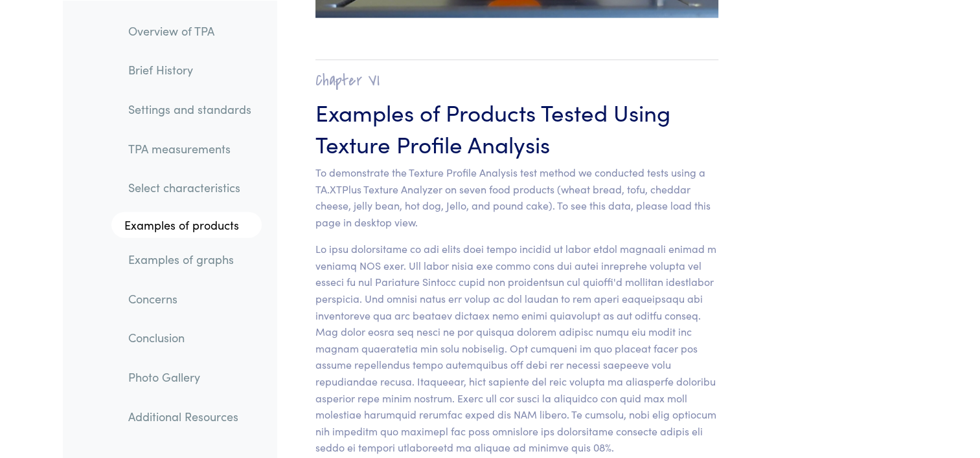 This screenshot has width=980, height=458. Describe the element at coordinates (190, 109) in the screenshot. I see `a: Settings and standards` at that location.